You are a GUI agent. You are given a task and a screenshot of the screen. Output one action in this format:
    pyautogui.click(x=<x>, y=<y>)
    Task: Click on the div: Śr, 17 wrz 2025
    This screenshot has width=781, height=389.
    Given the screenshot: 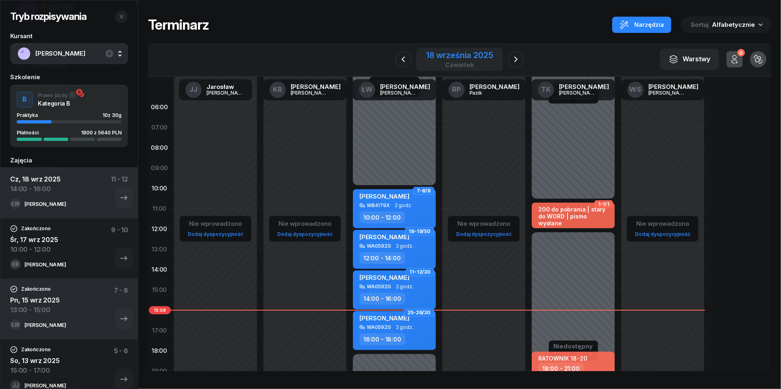 What is the action you would take?
    pyautogui.click(x=34, y=235)
    